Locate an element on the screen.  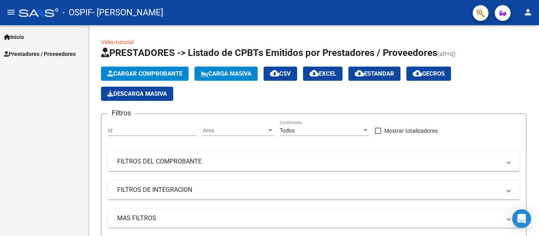
button: CSV is located at coordinates (280, 74).